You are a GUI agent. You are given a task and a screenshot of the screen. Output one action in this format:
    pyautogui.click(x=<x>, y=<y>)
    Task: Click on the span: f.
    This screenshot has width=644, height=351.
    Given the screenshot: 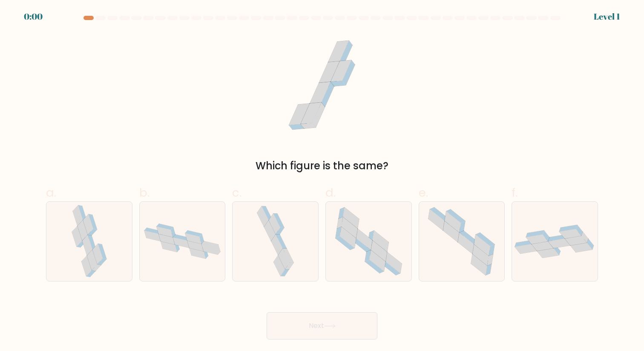 What is the action you would take?
    pyautogui.click(x=515, y=192)
    